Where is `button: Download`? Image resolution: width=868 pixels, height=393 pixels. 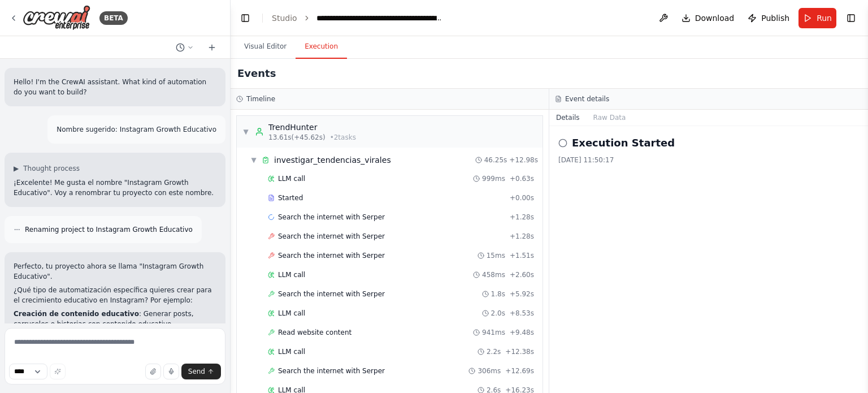 button: Download is located at coordinates (708, 18).